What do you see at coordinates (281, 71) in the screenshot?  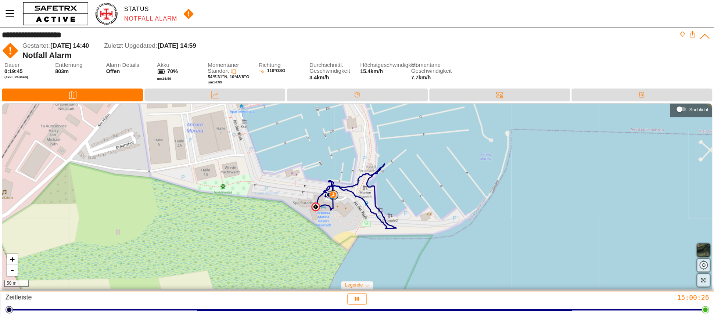 I see `span: OSO` at bounding box center [281, 71].